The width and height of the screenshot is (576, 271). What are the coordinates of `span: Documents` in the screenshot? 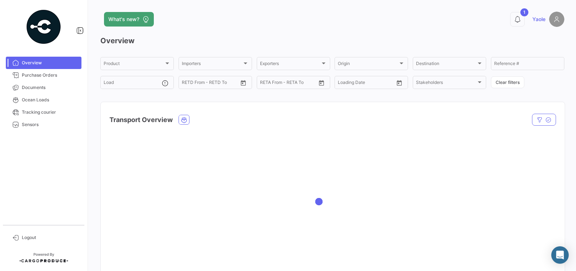 It's located at (50, 88).